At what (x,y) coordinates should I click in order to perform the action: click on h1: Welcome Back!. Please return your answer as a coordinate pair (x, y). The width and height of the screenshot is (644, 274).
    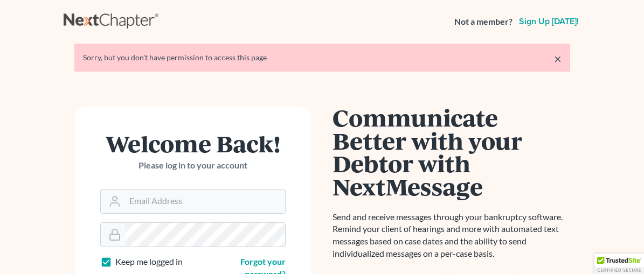
    Looking at the image, I should click on (193, 143).